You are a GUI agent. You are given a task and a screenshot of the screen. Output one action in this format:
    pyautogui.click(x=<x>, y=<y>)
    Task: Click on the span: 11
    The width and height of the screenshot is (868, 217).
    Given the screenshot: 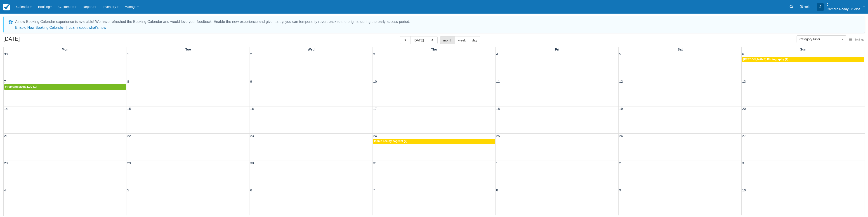 What is the action you would take?
    pyautogui.click(x=498, y=81)
    